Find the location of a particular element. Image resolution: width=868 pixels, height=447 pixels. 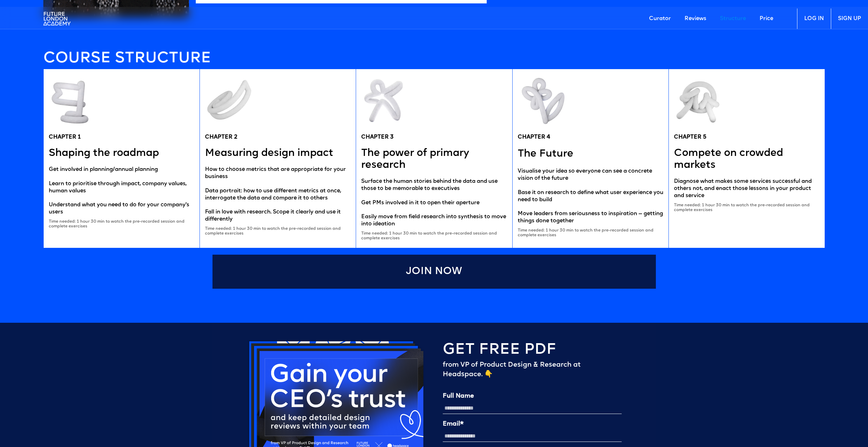

h5: CHAPTER 5 is located at coordinates (690, 137).